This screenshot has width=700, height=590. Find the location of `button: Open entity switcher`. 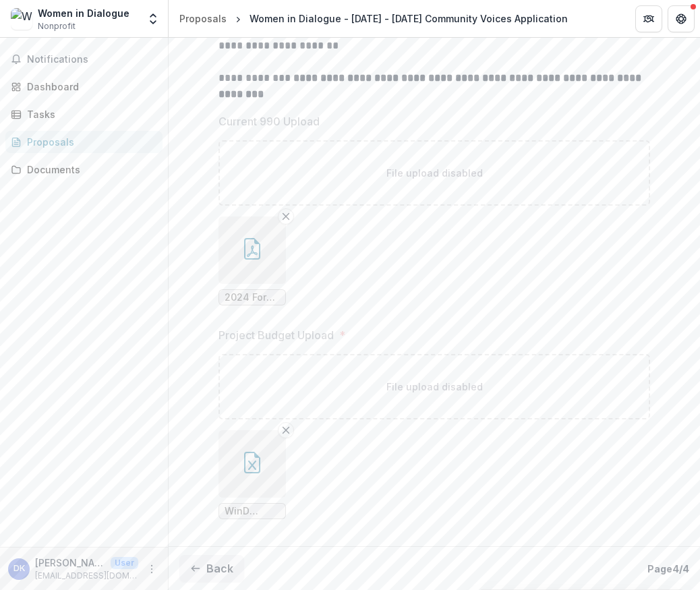

button: Open entity switcher is located at coordinates (153, 19).